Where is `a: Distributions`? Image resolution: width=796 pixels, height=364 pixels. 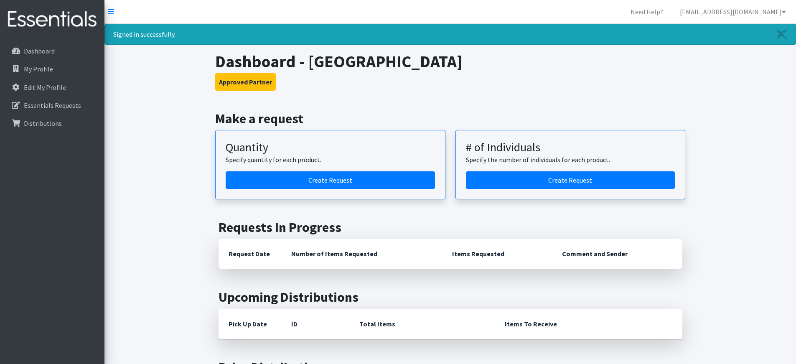 a: Distributions is located at coordinates (52, 123).